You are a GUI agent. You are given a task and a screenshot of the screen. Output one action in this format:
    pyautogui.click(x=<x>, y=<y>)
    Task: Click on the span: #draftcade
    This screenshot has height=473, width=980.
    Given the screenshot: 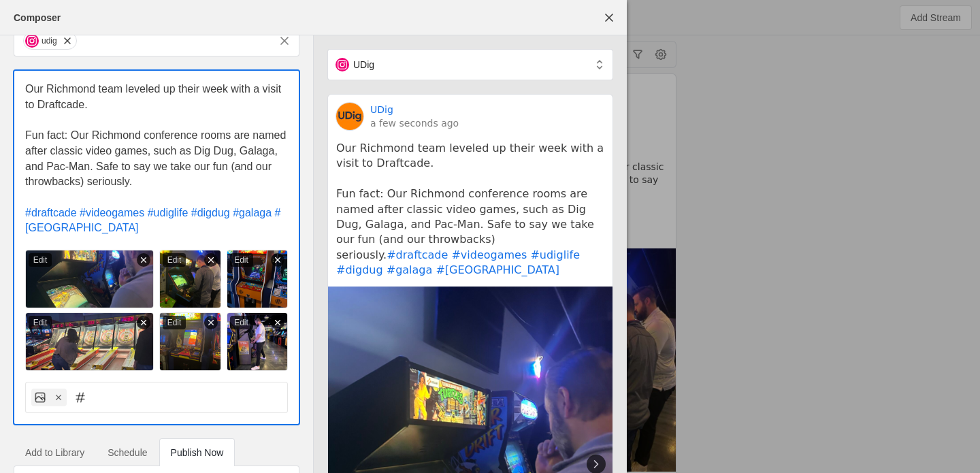 What is the action you would take?
    pyautogui.click(x=51, y=212)
    